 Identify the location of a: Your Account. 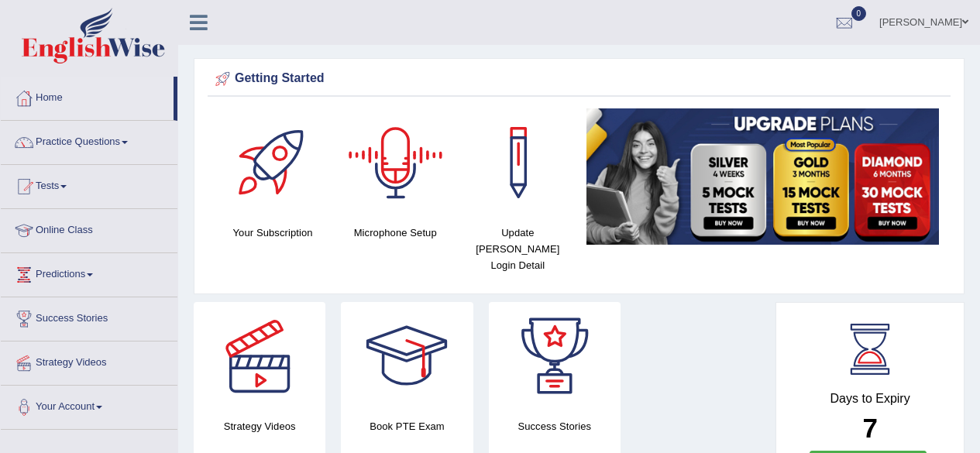
(89, 406).